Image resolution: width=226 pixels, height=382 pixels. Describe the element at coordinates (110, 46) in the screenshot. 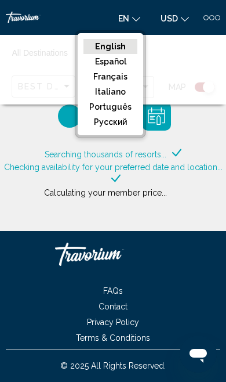

I see `button: English` at that location.